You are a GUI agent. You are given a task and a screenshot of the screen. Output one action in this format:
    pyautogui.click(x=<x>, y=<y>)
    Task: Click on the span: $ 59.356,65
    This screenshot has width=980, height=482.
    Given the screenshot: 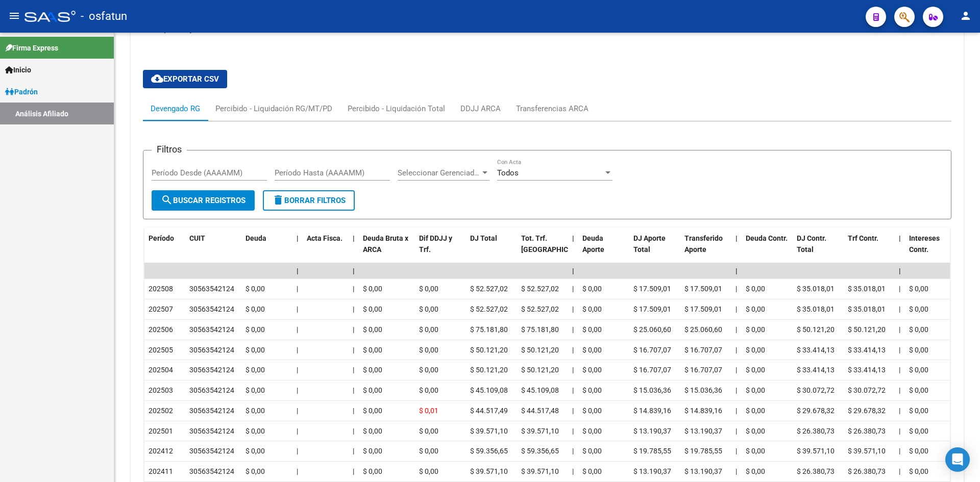 What is the action you would take?
    pyautogui.click(x=540, y=451)
    